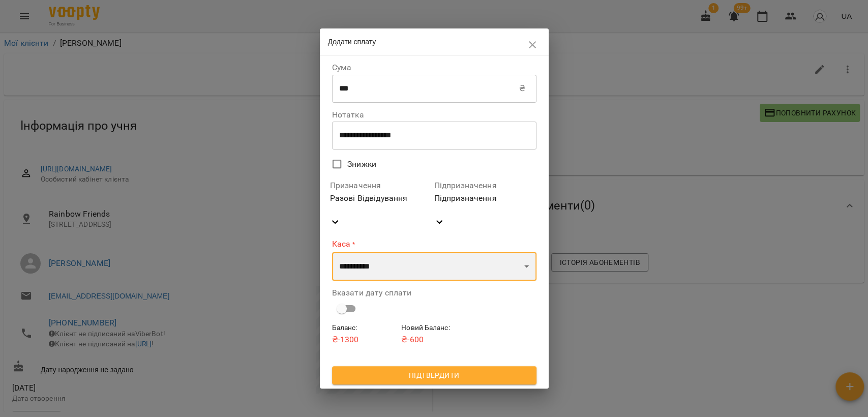  I want to click on div: Разові Відвідування, so click(381, 198).